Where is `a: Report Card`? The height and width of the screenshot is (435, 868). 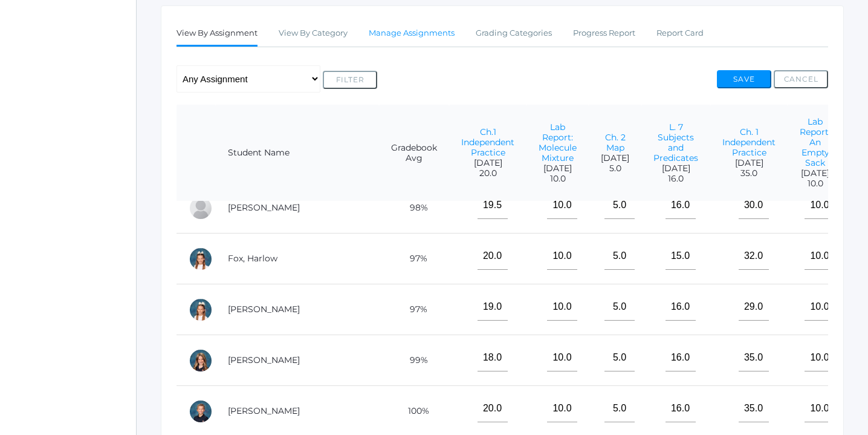 a: Report Card is located at coordinates (680, 34).